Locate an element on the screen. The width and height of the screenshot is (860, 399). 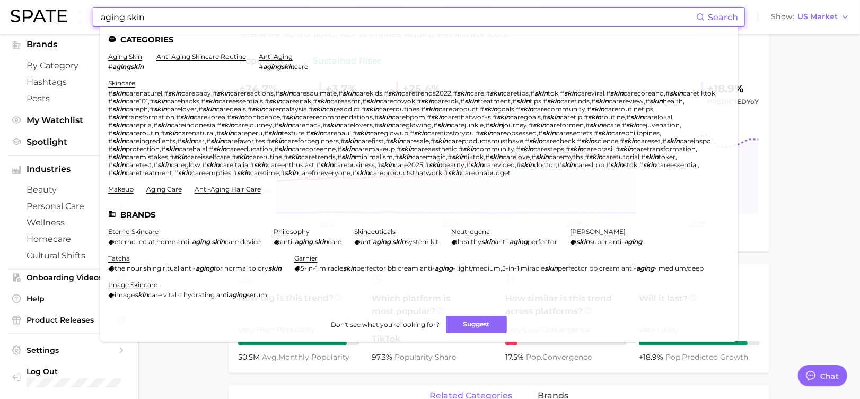
span: routine is located at coordinates (613, 117).